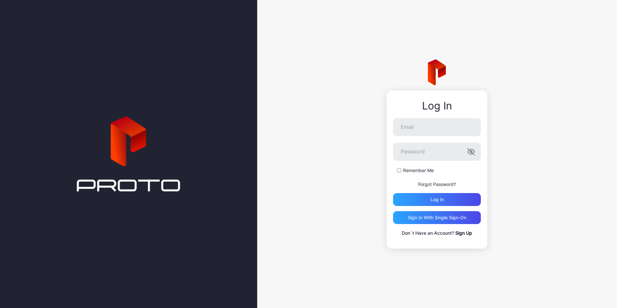 Image resolution: width=617 pixels, height=308 pixels. I want to click on label: Remember Me, so click(418, 170).